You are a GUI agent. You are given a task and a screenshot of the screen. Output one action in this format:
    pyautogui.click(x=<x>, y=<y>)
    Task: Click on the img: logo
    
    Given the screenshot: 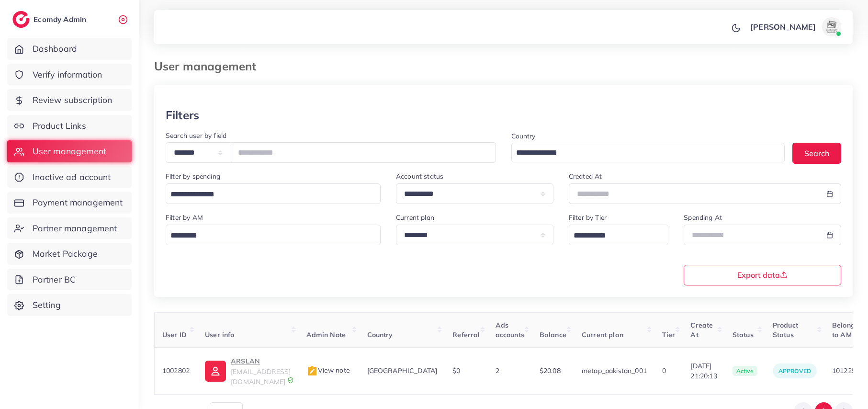 What is the action you would take?
    pyautogui.click(x=21, y=19)
    